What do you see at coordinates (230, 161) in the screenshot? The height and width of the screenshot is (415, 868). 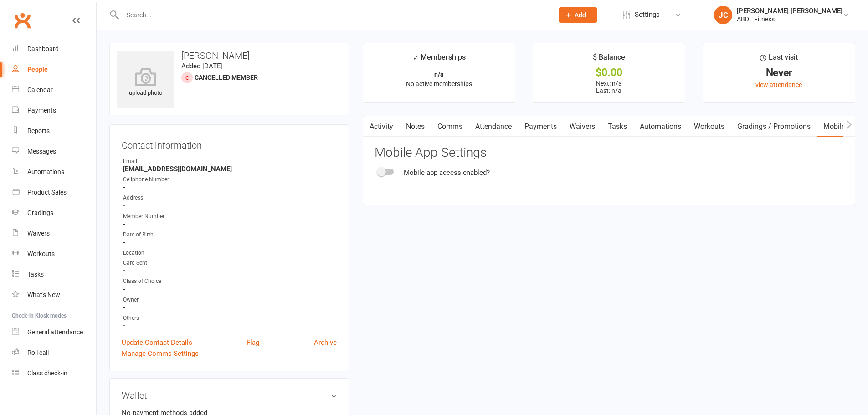 I see `div: Email` at bounding box center [230, 161].